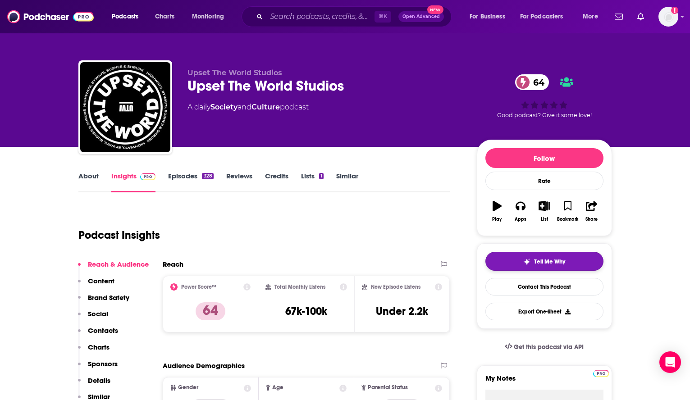 Image resolution: width=690 pixels, height=400 pixels. What do you see at coordinates (668, 17) in the screenshot?
I see `span: Logged in as anori` at bounding box center [668, 17].